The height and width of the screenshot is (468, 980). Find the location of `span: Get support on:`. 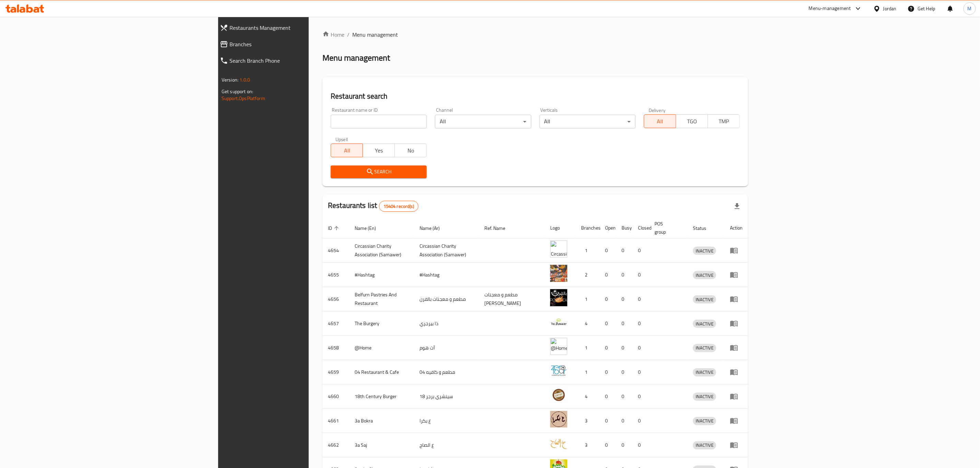

span: Get support on: is located at coordinates (237, 91).